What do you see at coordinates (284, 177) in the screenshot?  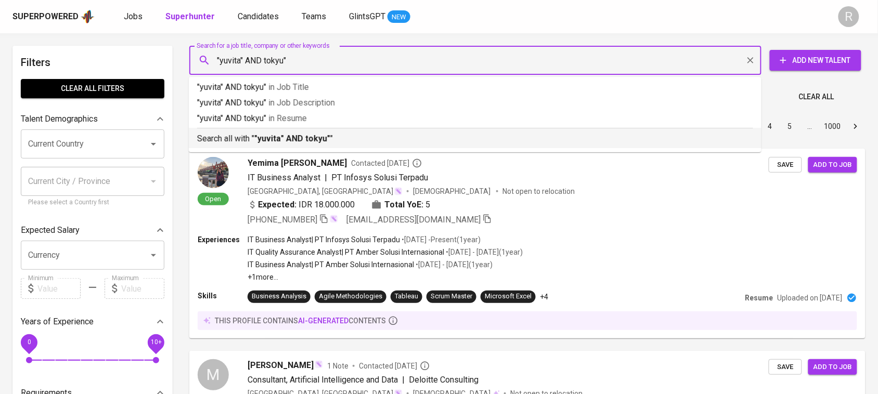 I see `span: IT Business Analyst` at bounding box center [284, 177].